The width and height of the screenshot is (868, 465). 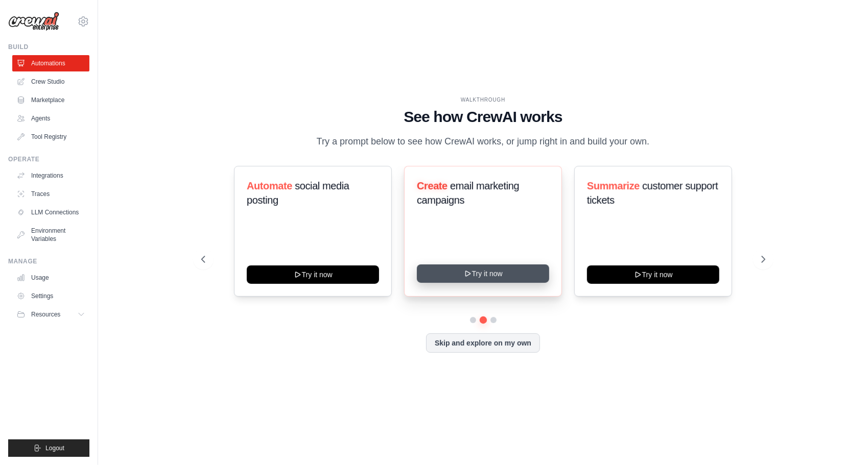 I want to click on p: Try a prompt below to see how CrewAI works, or jump right in and build your own., so click(x=483, y=142).